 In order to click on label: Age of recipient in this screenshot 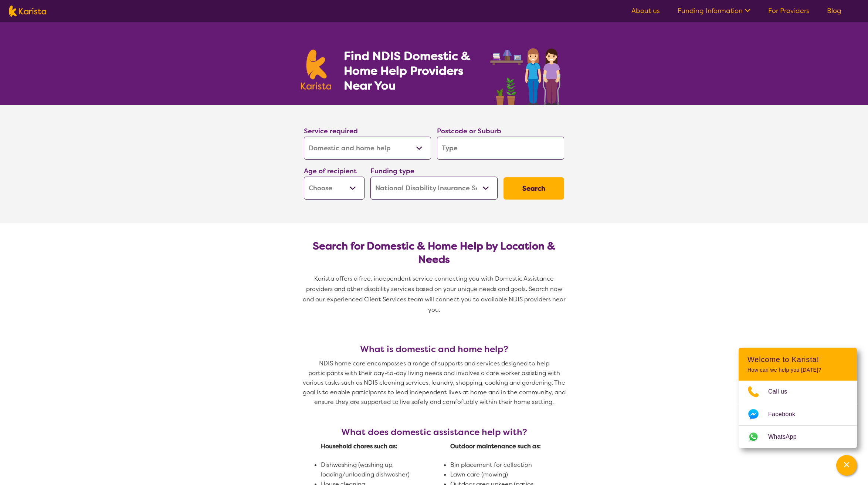, I will do `click(330, 171)`.